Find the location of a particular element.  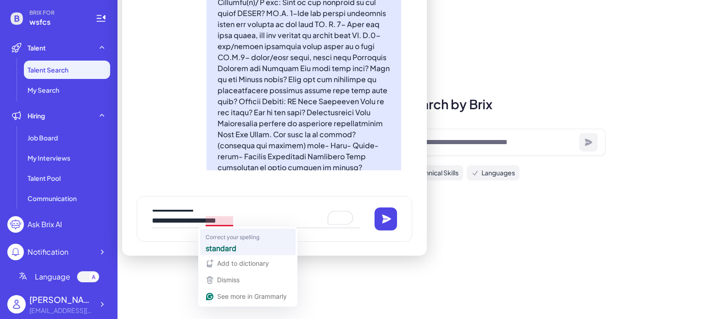

span: BRIX FOR is located at coordinates (57, 13).